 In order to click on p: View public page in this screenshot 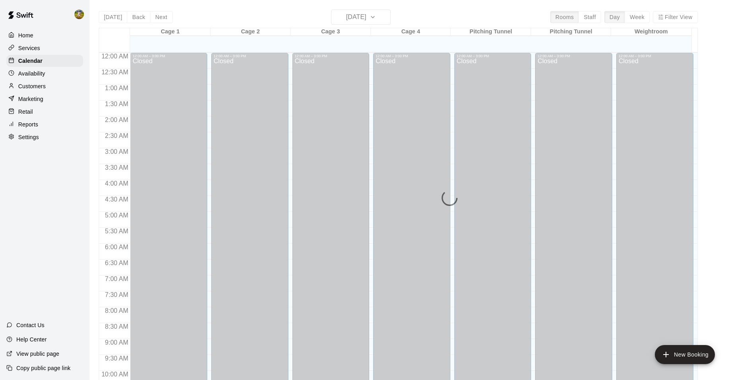, I will do `click(38, 354)`.